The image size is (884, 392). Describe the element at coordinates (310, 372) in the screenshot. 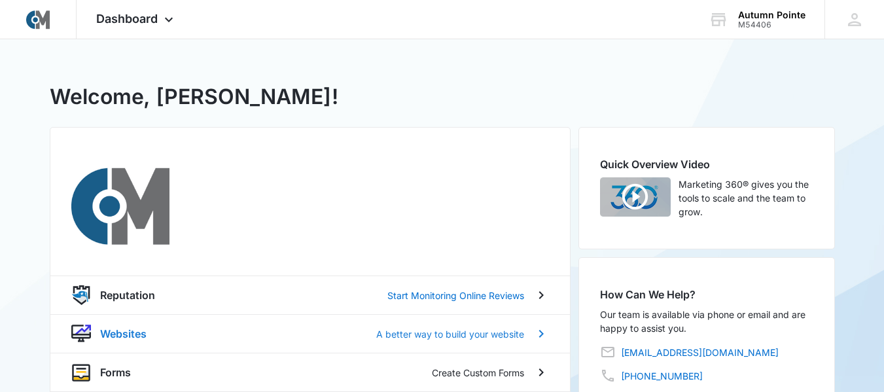

I see `a: formsFormsCreate Custom Forms` at that location.